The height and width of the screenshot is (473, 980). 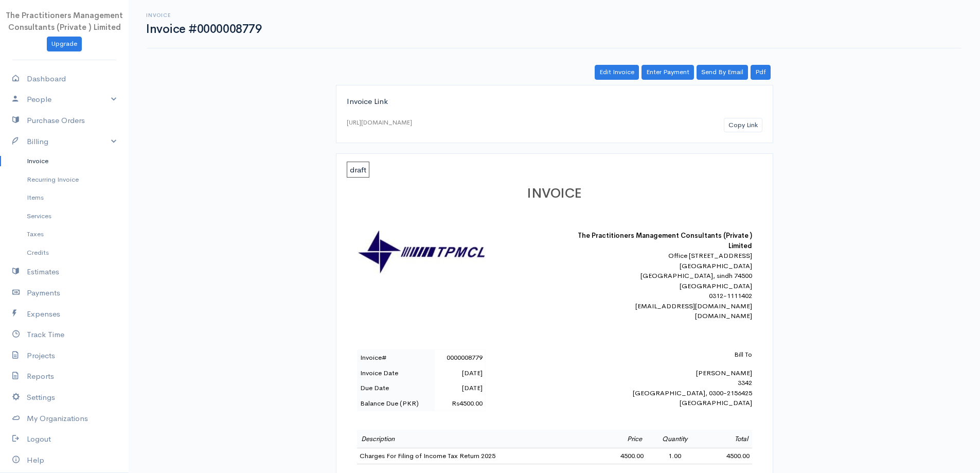 What do you see at coordinates (460, 403) in the screenshot?
I see `td: Rs4500.00` at bounding box center [460, 403].